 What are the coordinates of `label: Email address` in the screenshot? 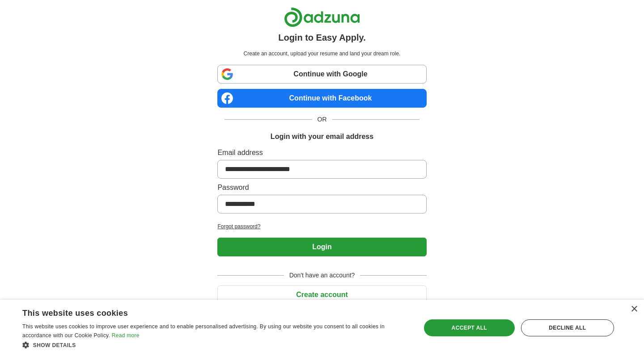 It's located at (322, 153).